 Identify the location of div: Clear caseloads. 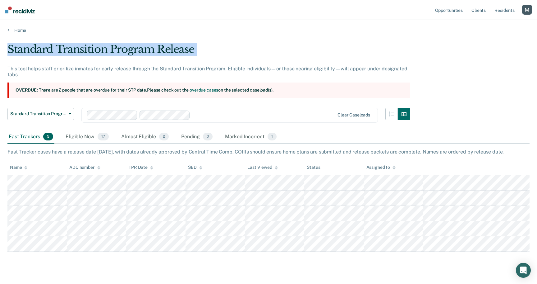
(354, 115).